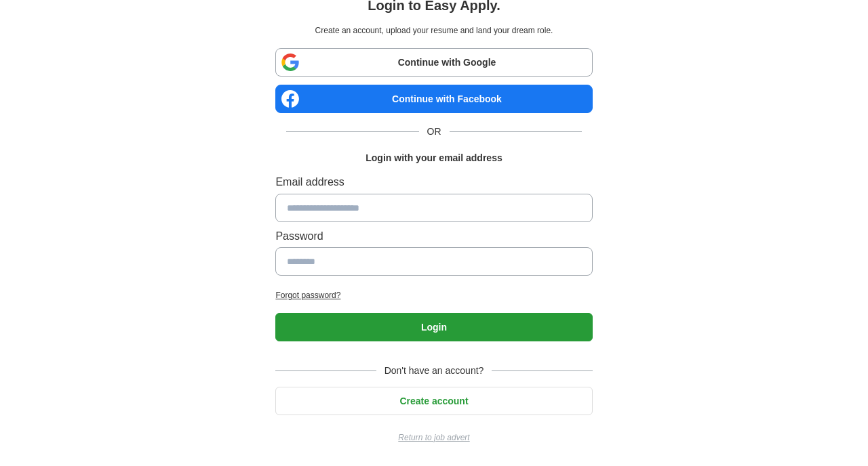  Describe the element at coordinates (434, 236) in the screenshot. I see `label: Password` at that location.